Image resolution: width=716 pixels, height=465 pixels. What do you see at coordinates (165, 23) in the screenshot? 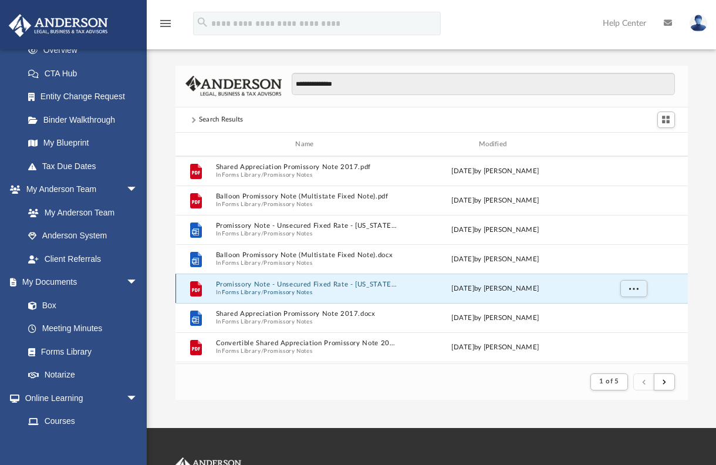
I see `i: menu` at bounding box center [165, 23].